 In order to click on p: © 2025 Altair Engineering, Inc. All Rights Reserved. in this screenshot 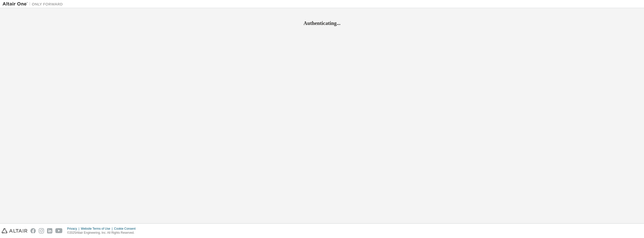, I will do `click(103, 233)`.